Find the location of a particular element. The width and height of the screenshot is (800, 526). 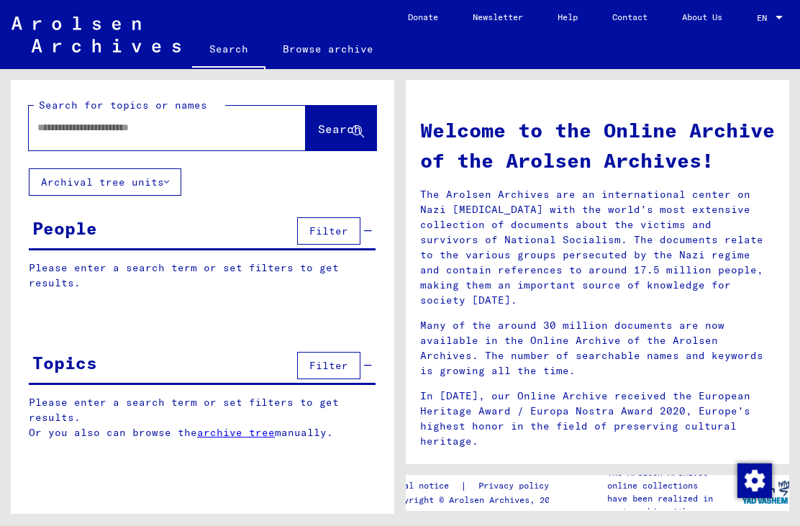

mat-label: Search for topics or names is located at coordinates (123, 105).